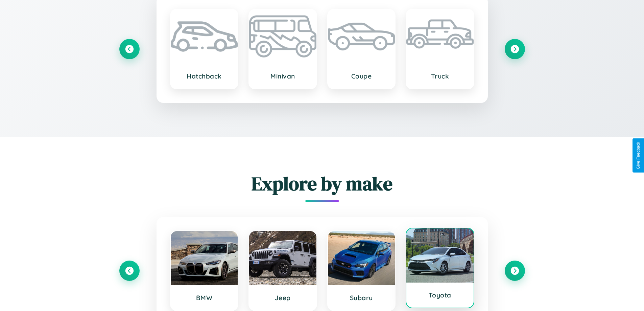  What do you see at coordinates (204, 76) in the screenshot?
I see `h3: Hatchback` at bounding box center [204, 76].